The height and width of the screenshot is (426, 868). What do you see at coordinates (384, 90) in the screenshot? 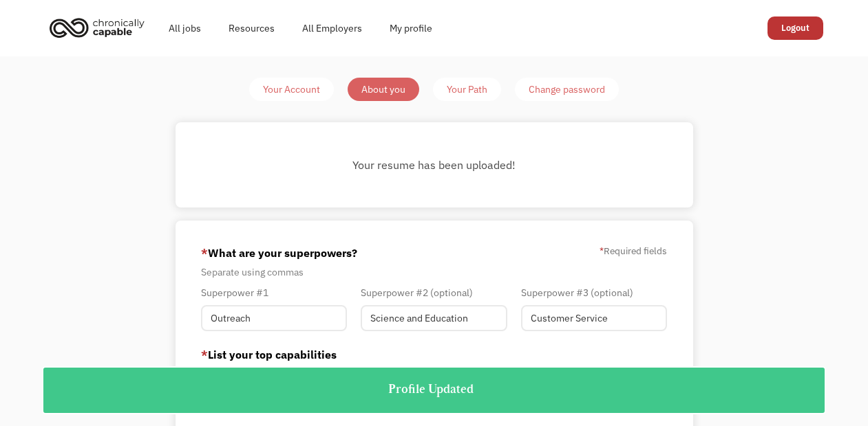
I see `a: About you` at bounding box center [384, 90].